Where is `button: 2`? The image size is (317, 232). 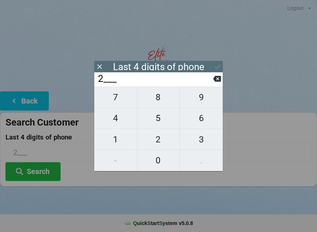 button: 2 is located at coordinates (159, 139).